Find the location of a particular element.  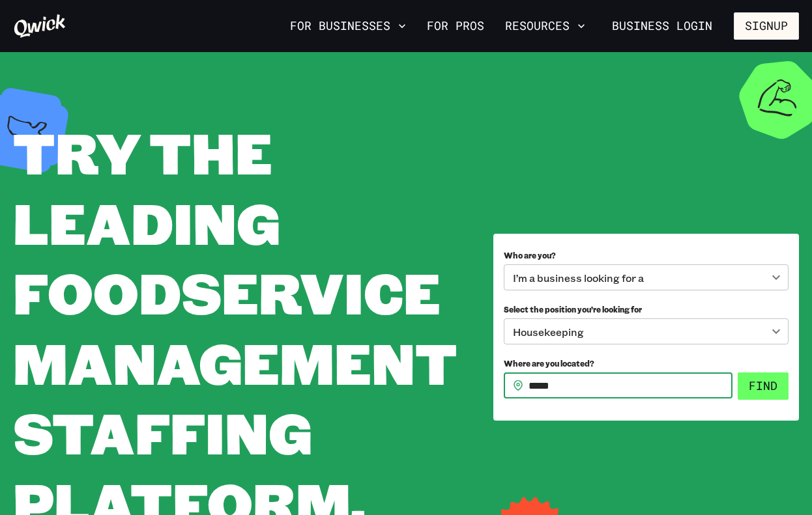

button: Resources is located at coordinates (545, 26).